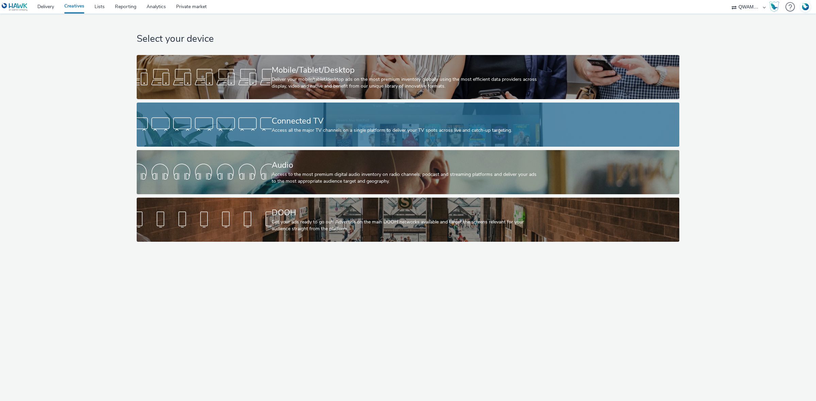 The image size is (816, 401). Describe the element at coordinates (406, 70) in the screenshot. I see `div: Mobile/Tablet/Desktop` at that location.